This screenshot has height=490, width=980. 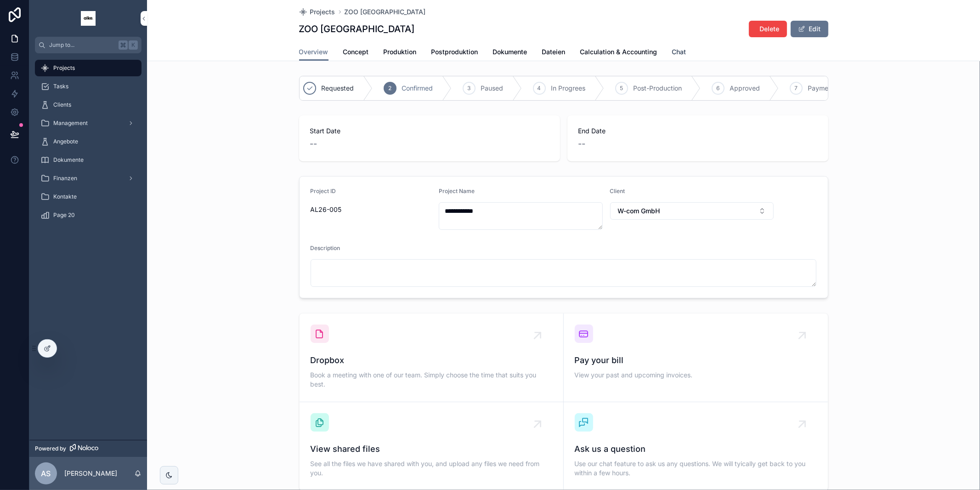 I want to click on a: Clients, so click(x=88, y=105).